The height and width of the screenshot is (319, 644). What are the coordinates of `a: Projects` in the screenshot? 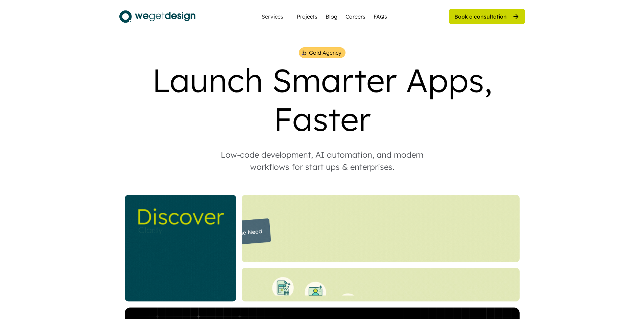 It's located at (307, 17).